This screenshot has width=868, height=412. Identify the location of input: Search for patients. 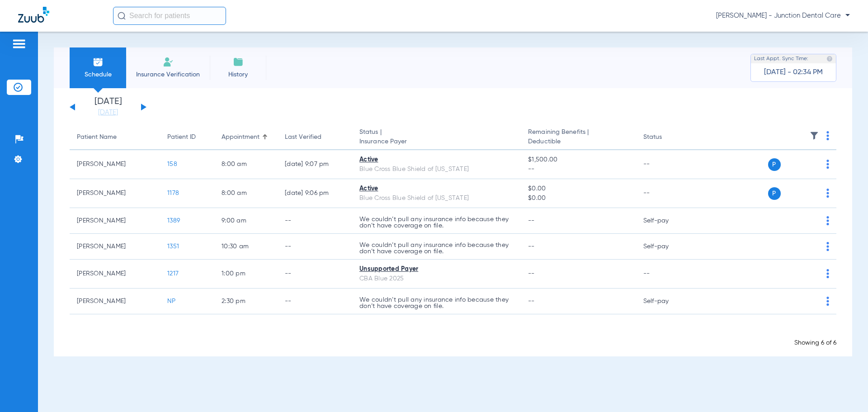
(169, 15).